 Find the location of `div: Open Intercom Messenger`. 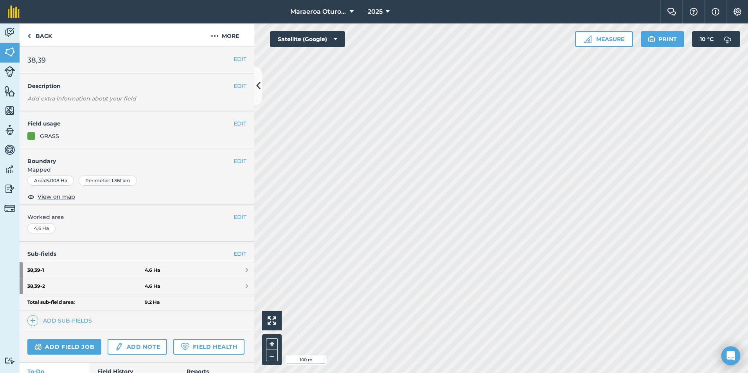

div: Open Intercom Messenger is located at coordinates (731, 356).